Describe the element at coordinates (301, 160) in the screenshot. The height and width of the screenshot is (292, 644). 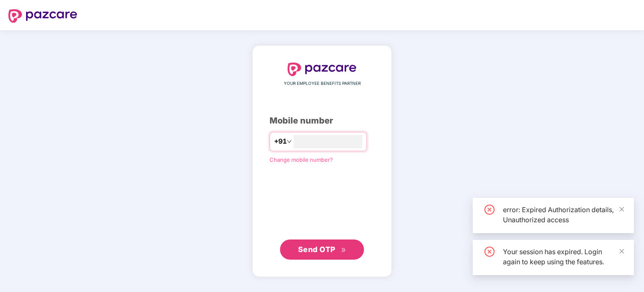
I see `span: Change mobile number?` at that location.